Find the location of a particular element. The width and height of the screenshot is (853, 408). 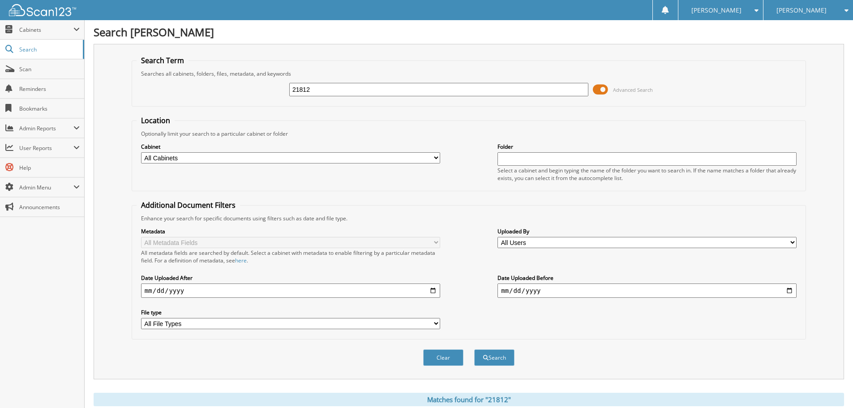

span: Admin Menu is located at coordinates (46, 187).